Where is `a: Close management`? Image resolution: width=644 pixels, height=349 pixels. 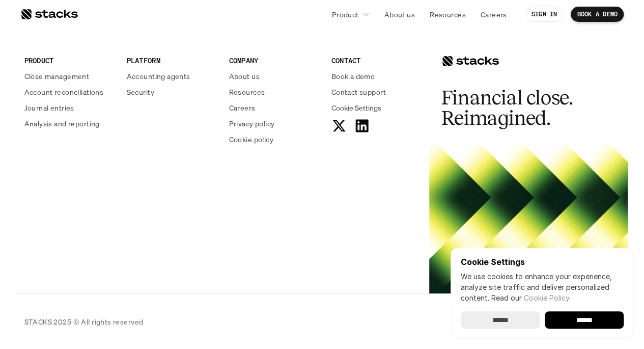
a: Close management is located at coordinates (69, 76).